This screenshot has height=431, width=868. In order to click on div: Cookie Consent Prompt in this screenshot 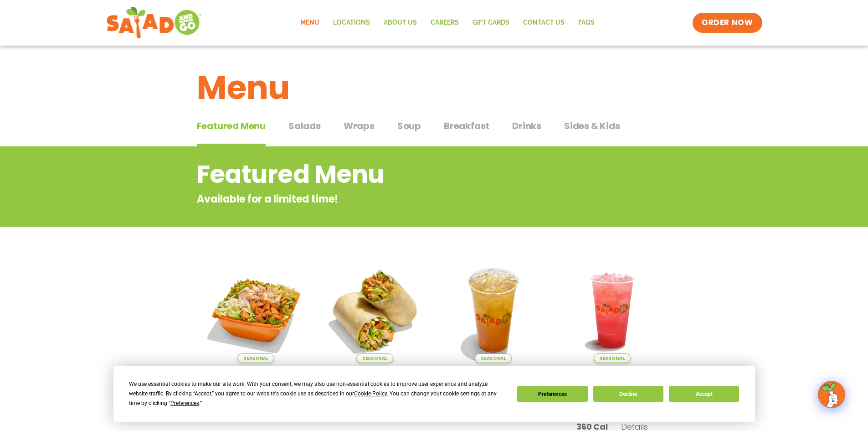, I will do `click(434, 393)`.